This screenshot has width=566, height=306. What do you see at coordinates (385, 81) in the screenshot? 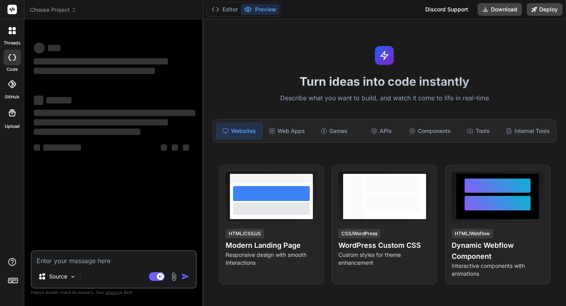
I see `h1: Turn ideas into code instantly` at bounding box center [385, 81].